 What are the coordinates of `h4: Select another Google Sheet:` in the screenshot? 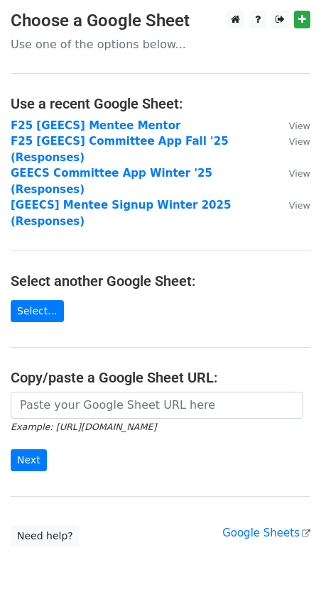 It's located at (160, 281).